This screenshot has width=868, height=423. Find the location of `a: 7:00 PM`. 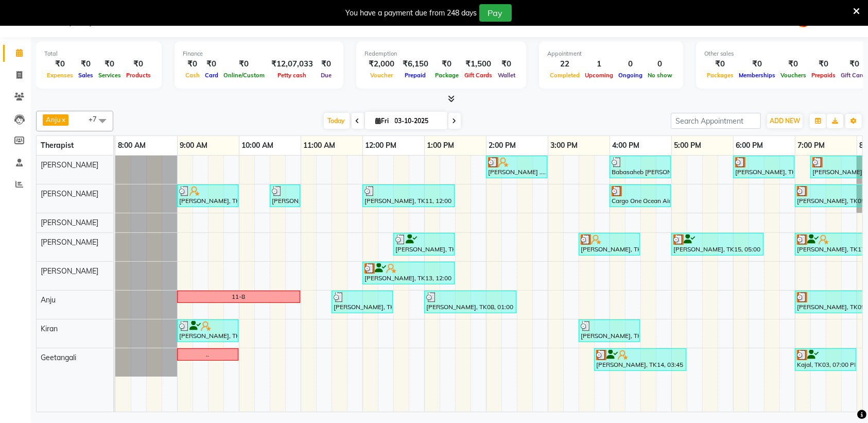

a: 7:00 PM is located at coordinates (811, 145).